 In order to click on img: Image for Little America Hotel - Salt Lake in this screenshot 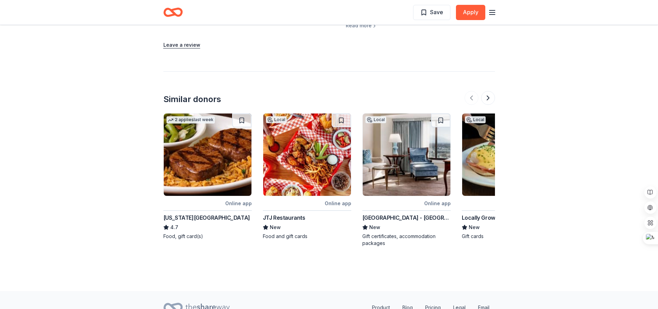, I will do `click(407, 154)`.